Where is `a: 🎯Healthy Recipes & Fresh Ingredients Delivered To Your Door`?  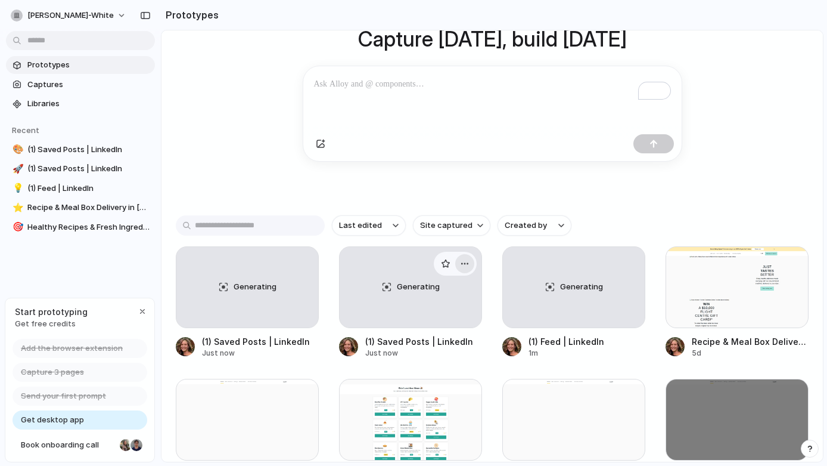
a: 🎯Healthy Recipes & Fresh Ingredients Delivered To Your Door is located at coordinates (80, 227).